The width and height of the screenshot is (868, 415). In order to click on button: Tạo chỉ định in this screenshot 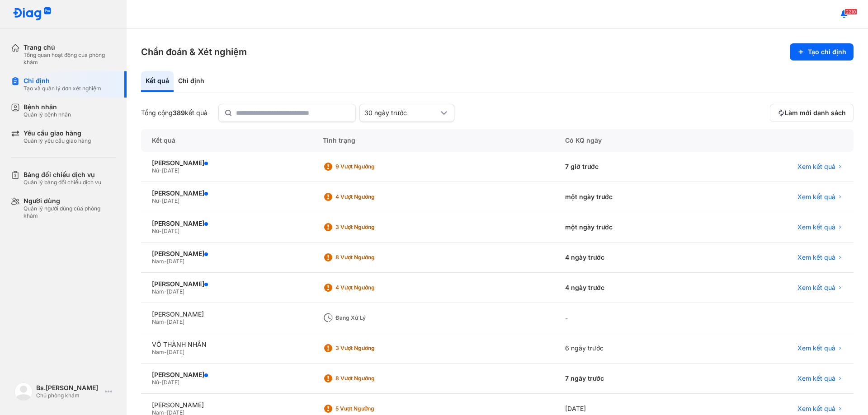, I will do `click(821, 52)`.